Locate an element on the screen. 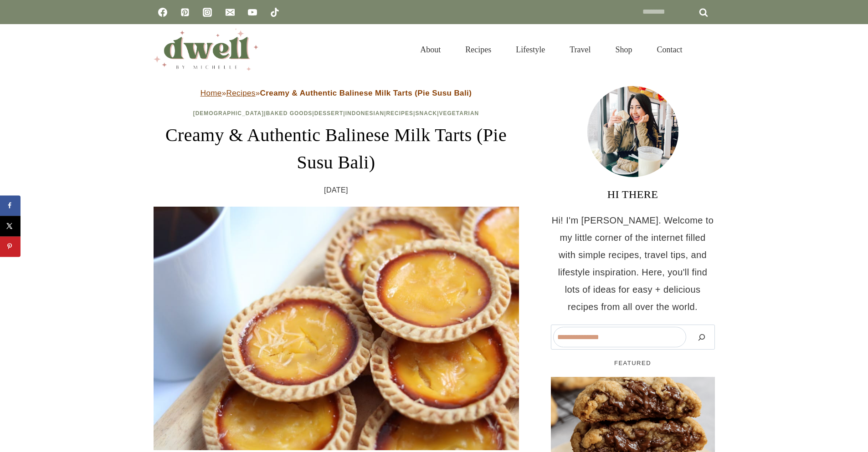 Image resolution: width=868 pixels, height=452 pixels. a: Vegetarian is located at coordinates (459, 113).